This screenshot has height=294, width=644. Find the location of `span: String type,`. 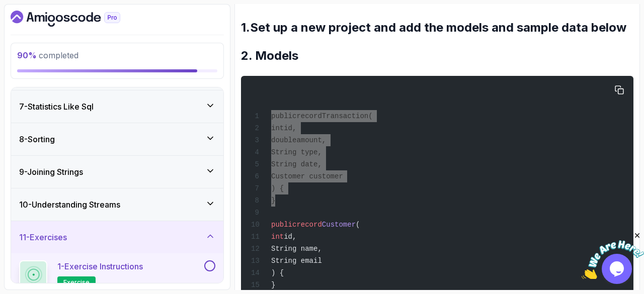

span: String type, is located at coordinates (296, 152).